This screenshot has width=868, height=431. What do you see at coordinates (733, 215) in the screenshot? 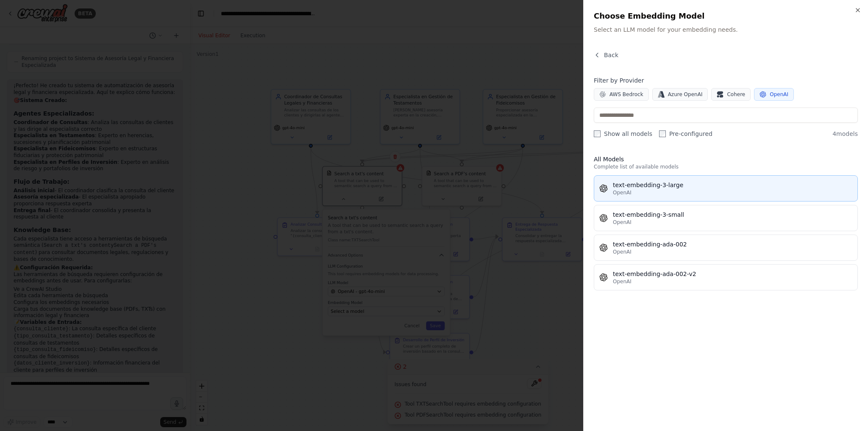
I see `div: text-embedding-3-small` at bounding box center [733, 215].